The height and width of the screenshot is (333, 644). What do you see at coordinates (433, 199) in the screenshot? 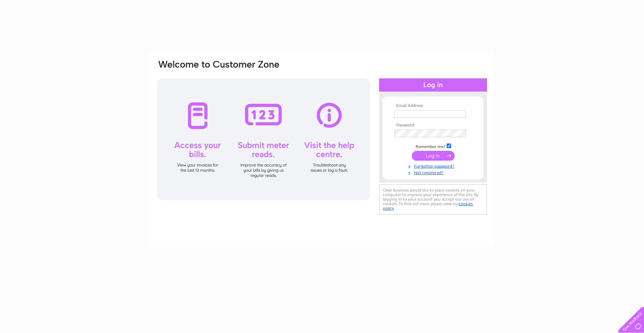
I see `div: Clear Business would like to place cookies on your computer to improve your experience of the sit...` at bounding box center [433, 199].